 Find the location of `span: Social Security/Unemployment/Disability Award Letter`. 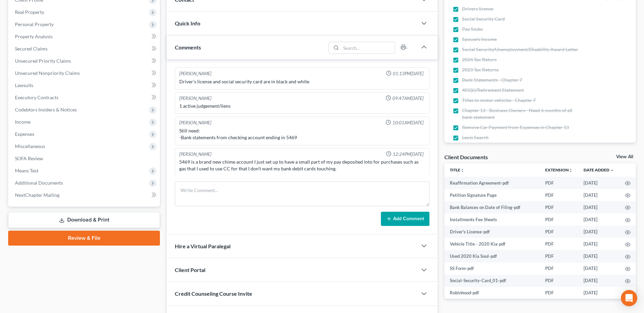

span: Social Security/Unemployment/Disability Award Letter is located at coordinates (520, 49).